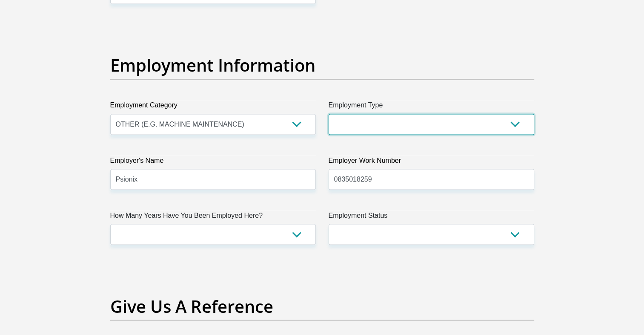 The height and width of the screenshot is (335, 644). I want to click on label: Employer Work Number, so click(431, 162).